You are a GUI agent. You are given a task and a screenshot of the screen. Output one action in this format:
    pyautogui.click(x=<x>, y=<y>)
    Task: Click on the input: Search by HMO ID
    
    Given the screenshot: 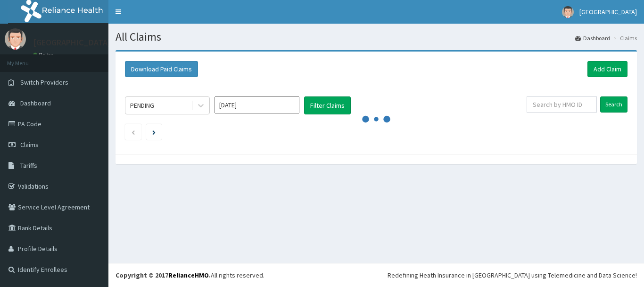 What is the action you would take?
    pyautogui.click(x=561, y=105)
    